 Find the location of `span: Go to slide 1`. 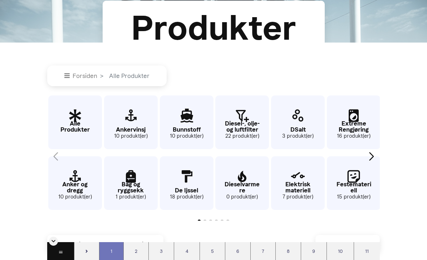

span: Go to slide 1 is located at coordinates (199, 221).